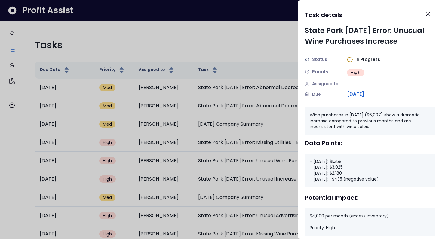 This screenshot has width=442, height=239. Describe the element at coordinates (370, 222) in the screenshot. I see `div: $4,000 per month (excess inventory) Priority: High` at that location.